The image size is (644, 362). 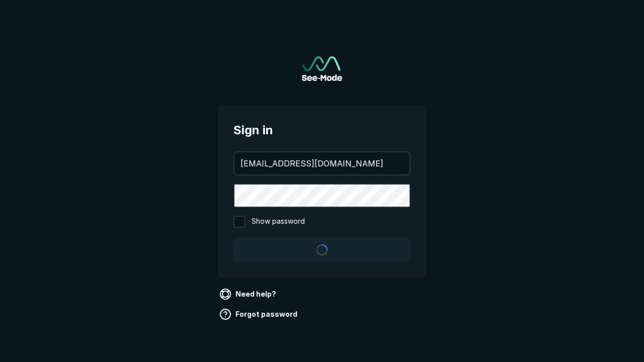 I want to click on a: Go to sign in, so click(x=322, y=68).